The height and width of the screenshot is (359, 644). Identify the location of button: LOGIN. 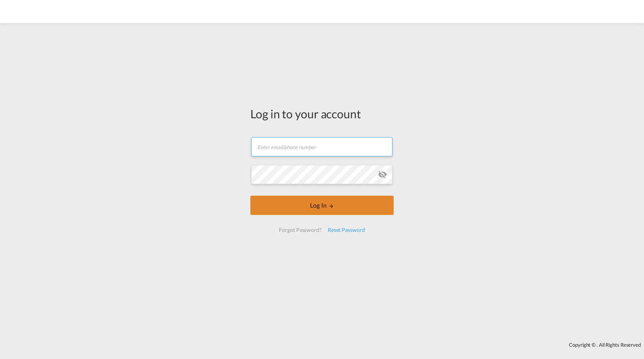
(322, 205).